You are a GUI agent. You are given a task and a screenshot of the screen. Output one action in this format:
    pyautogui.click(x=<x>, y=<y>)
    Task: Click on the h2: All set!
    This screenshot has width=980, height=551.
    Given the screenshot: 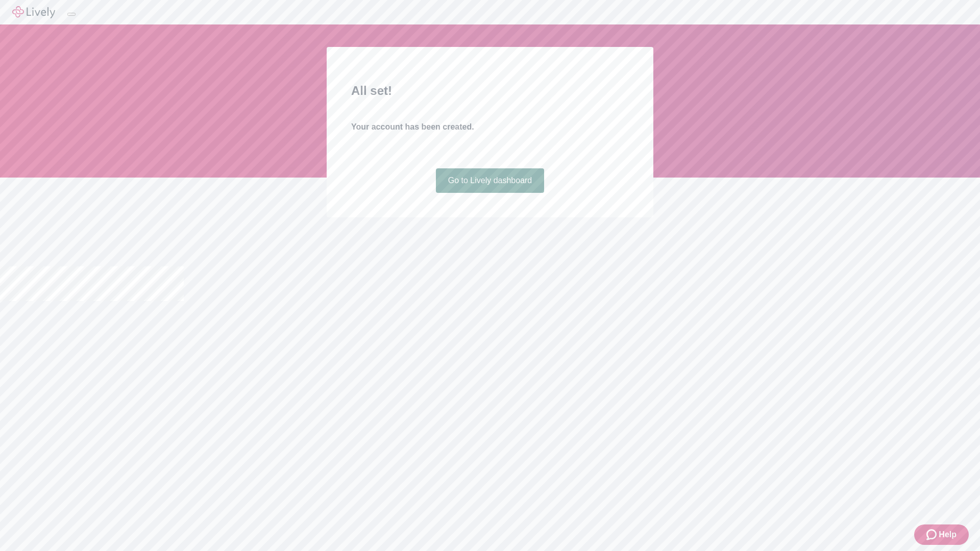 What is the action you would take?
    pyautogui.click(x=490, y=91)
    